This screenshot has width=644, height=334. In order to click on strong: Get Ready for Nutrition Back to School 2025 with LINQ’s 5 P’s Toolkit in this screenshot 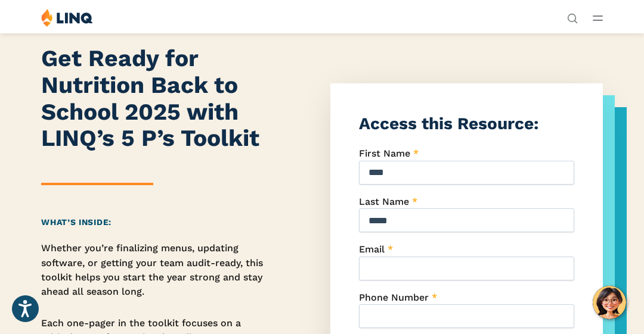, I will do `click(150, 97)`.